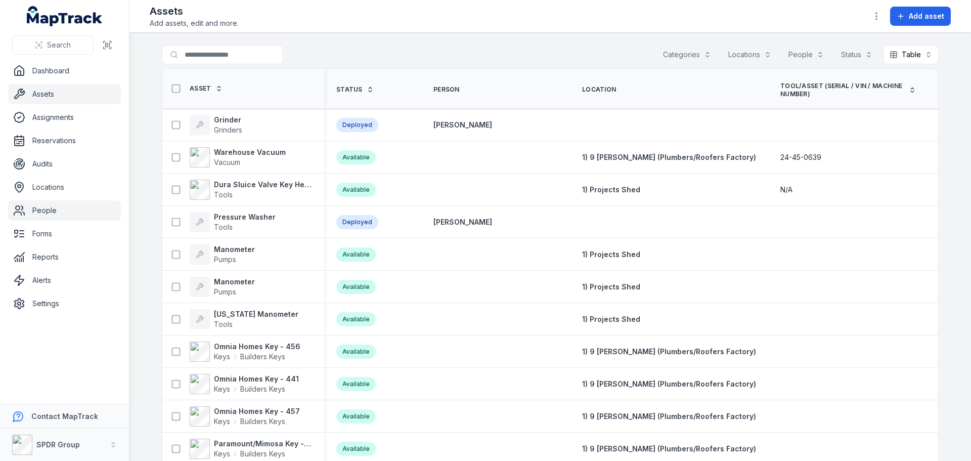  Describe the element at coordinates (200, 88) in the screenshot. I see `span: Asset` at that location.